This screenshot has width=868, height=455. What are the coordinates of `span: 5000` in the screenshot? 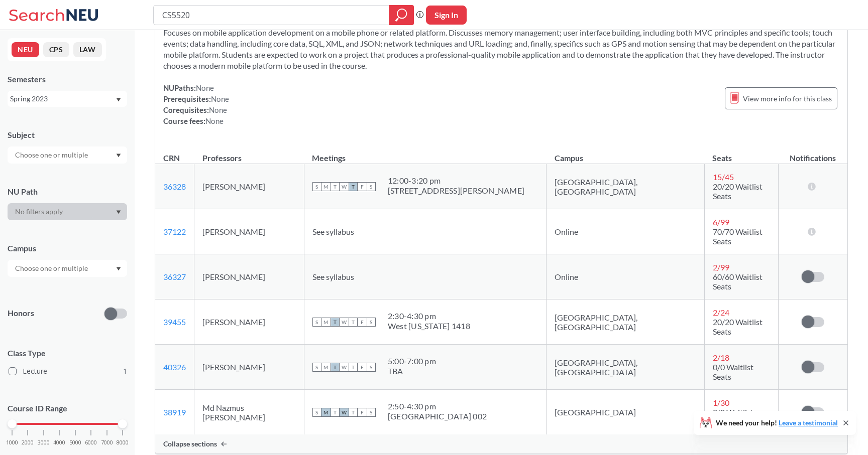 It's located at (75, 442).